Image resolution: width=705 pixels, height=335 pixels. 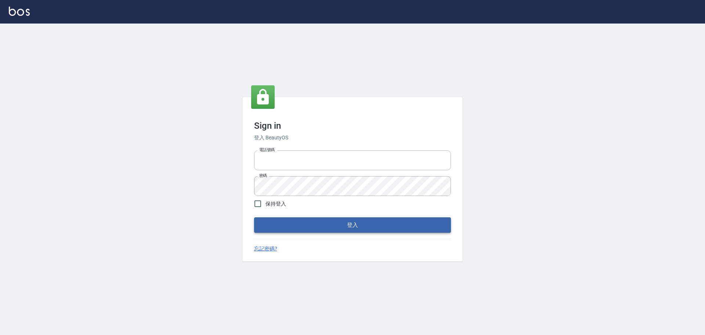 What do you see at coordinates (267, 149) in the screenshot?
I see `label: 電話號碼` at bounding box center [267, 149].